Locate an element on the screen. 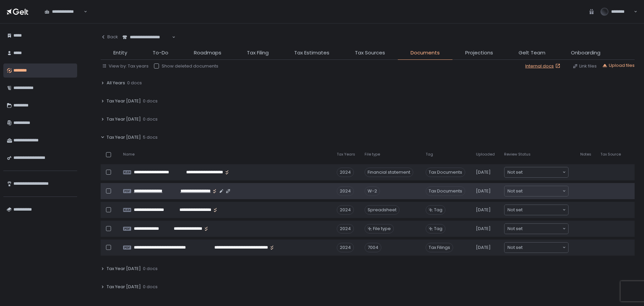 The width and height of the screenshot is (644, 306). span: 5 docs is located at coordinates (151, 137).